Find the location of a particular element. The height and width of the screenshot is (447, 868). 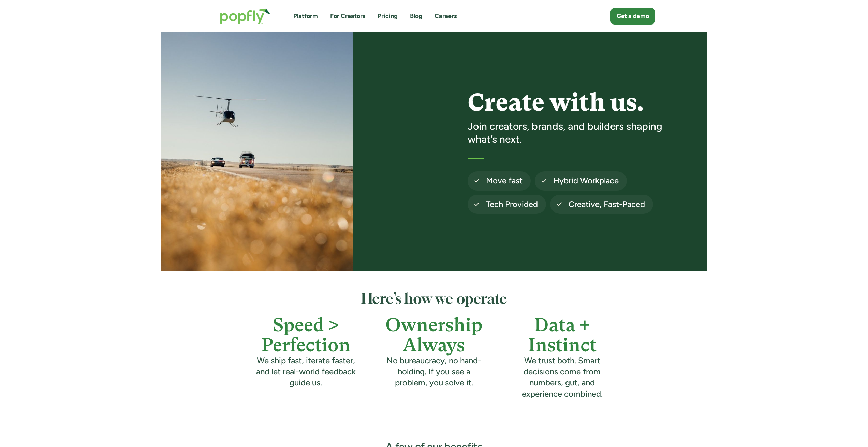

a: home is located at coordinates (244, 16).